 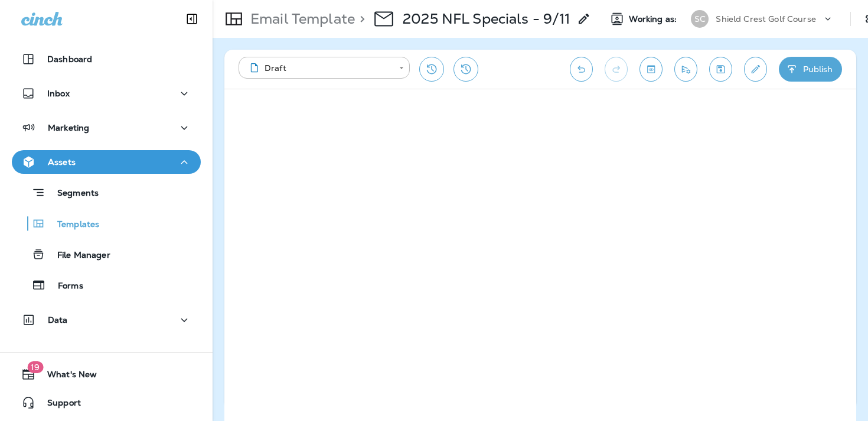 I want to click on button: 19What's New, so click(x=106, y=374).